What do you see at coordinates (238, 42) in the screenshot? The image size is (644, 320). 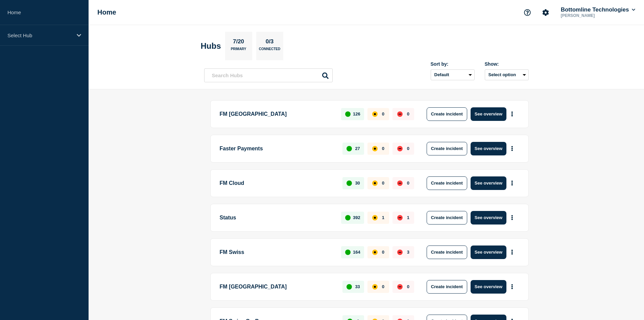 I see `p: 7/20` at bounding box center [238, 42].